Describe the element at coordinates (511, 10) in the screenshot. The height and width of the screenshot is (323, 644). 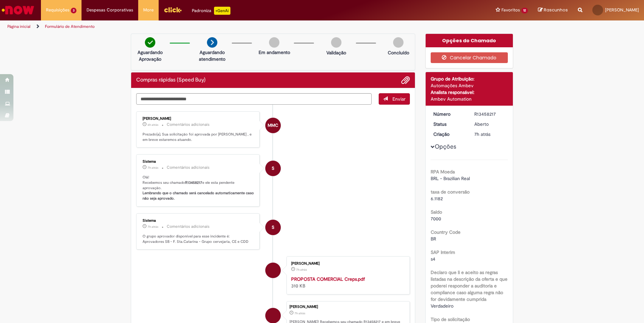
I see `span: Favoritos` at that location.